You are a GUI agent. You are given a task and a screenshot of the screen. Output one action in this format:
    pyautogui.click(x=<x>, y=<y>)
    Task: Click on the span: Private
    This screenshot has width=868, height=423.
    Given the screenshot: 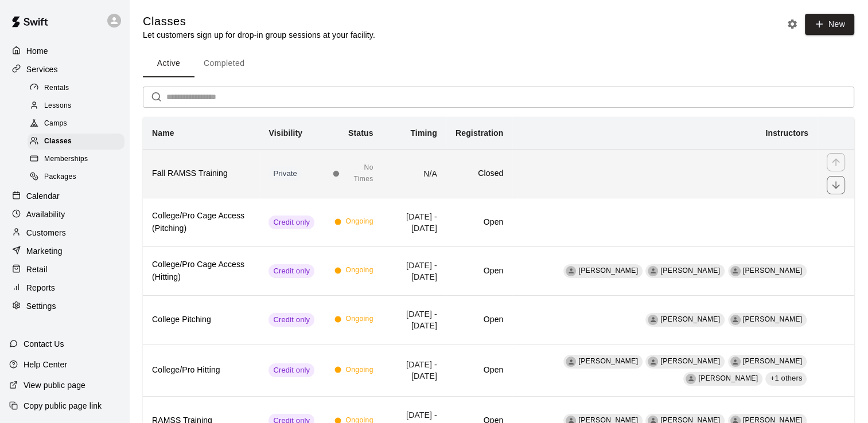 What is the action you would take?
    pyautogui.click(x=285, y=173)
    